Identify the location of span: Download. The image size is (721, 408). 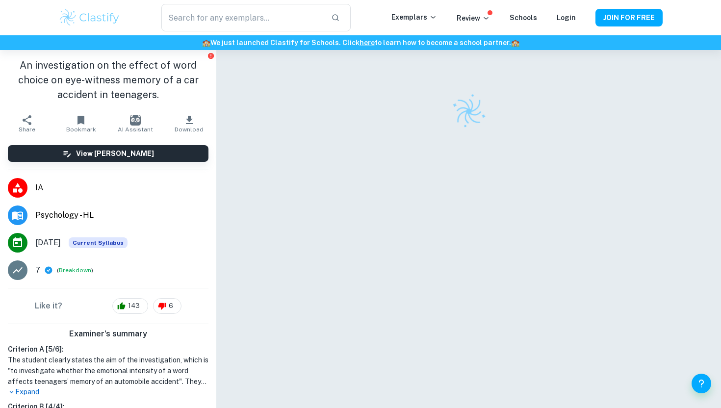
(189, 130).